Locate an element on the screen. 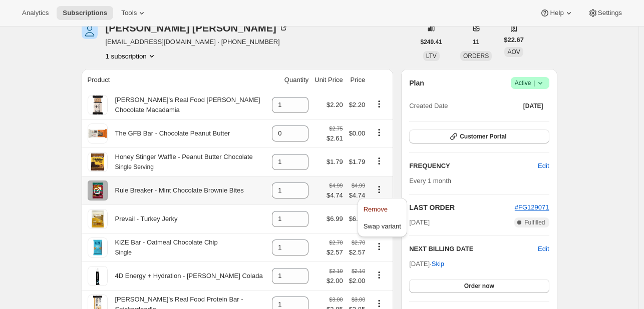 This screenshot has width=644, height=309. button: Skip is located at coordinates (438, 264).